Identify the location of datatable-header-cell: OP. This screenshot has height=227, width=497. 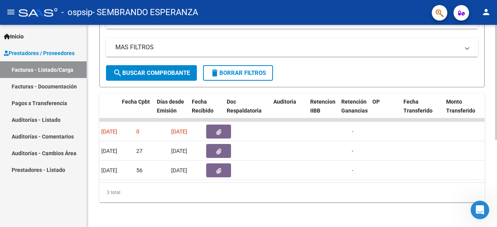
(384, 111).